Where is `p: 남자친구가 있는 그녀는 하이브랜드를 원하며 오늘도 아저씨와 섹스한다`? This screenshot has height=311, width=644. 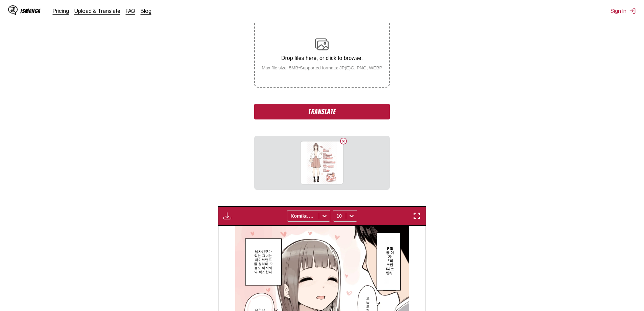
p: 남자친구가 있는 그녀는 하이브랜드를 원하며 오늘도 아저씨와 섹스한다 is located at coordinates (263, 261).